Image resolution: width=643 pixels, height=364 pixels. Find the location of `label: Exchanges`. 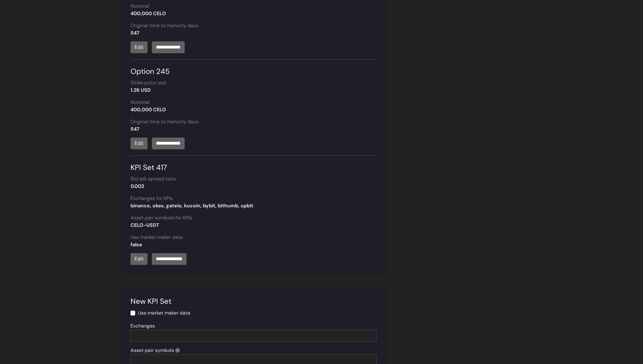

label: Exchanges is located at coordinates (143, 326).